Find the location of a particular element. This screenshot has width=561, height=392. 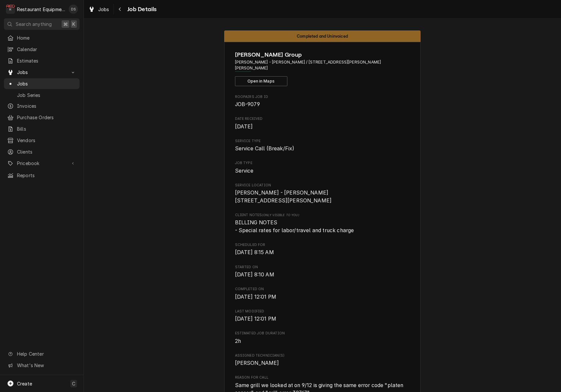

span: Home is located at coordinates (46, 37).